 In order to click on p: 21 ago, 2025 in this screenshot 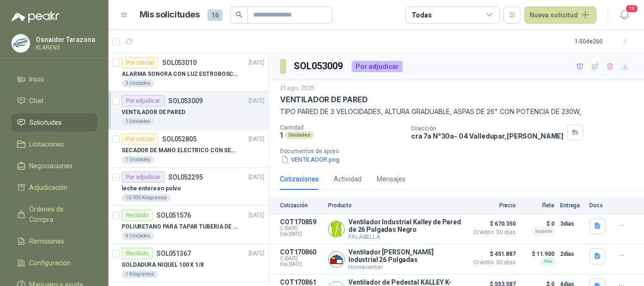, I will do `click(297, 88)`.